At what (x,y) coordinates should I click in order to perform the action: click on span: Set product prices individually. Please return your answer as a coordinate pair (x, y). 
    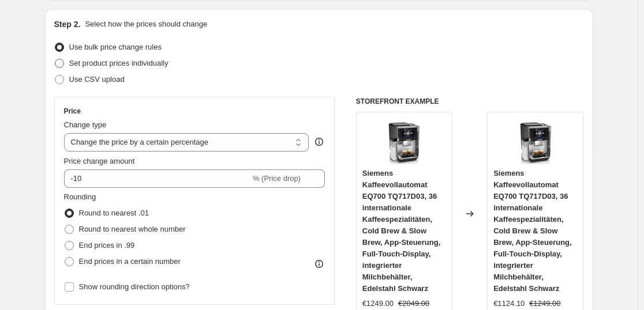
    Looking at the image, I should click on (119, 63).